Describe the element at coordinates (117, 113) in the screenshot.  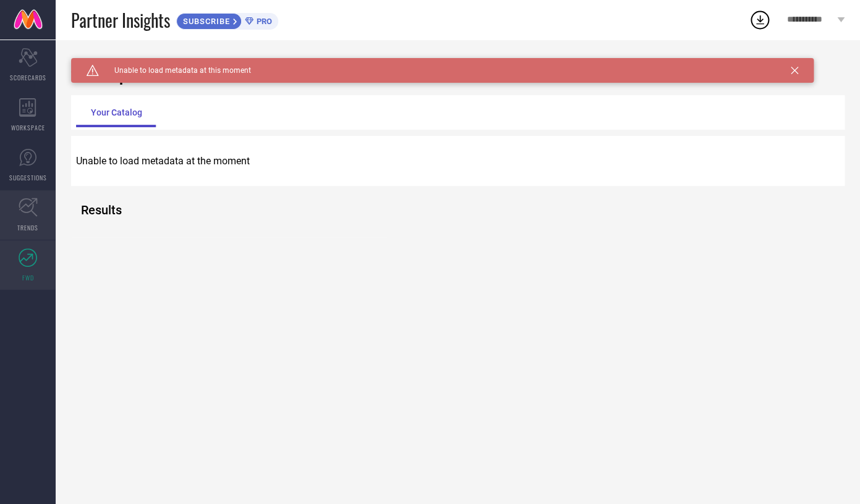
I see `div: Your Catalog` at that location.